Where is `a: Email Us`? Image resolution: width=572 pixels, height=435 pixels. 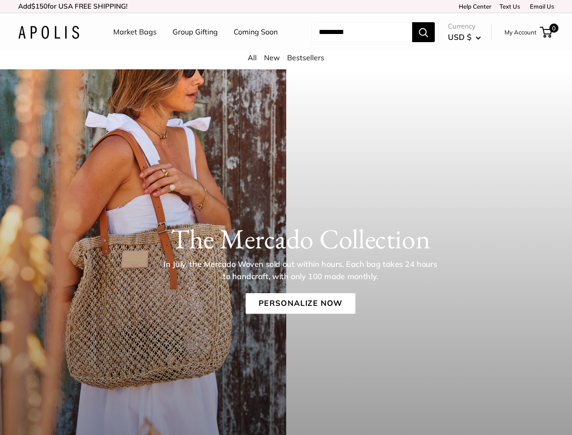
a: Email Us is located at coordinates (540, 6).